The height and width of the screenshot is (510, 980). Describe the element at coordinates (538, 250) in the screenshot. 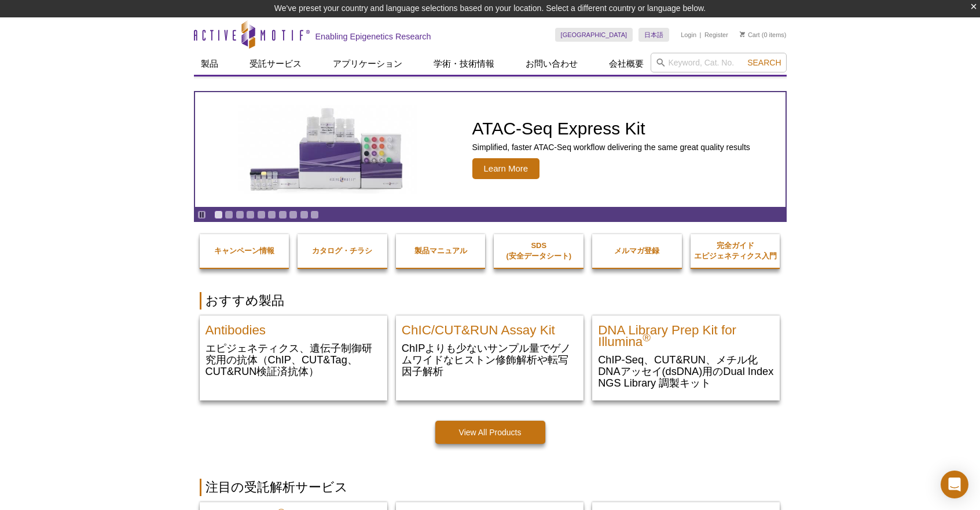

I see `strong: SDS (安全データシート)` at that location.